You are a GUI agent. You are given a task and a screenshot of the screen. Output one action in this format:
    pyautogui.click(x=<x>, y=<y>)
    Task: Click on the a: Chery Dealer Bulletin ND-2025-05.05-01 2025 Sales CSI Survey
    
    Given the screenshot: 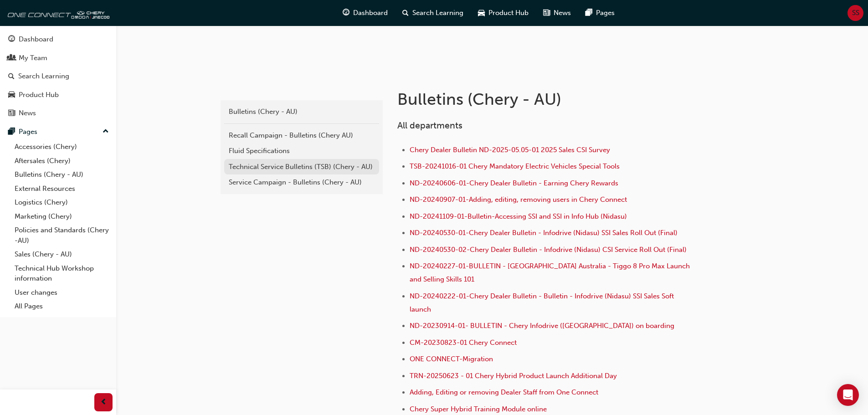 What is the action you would take?
    pyautogui.click(x=510, y=150)
    